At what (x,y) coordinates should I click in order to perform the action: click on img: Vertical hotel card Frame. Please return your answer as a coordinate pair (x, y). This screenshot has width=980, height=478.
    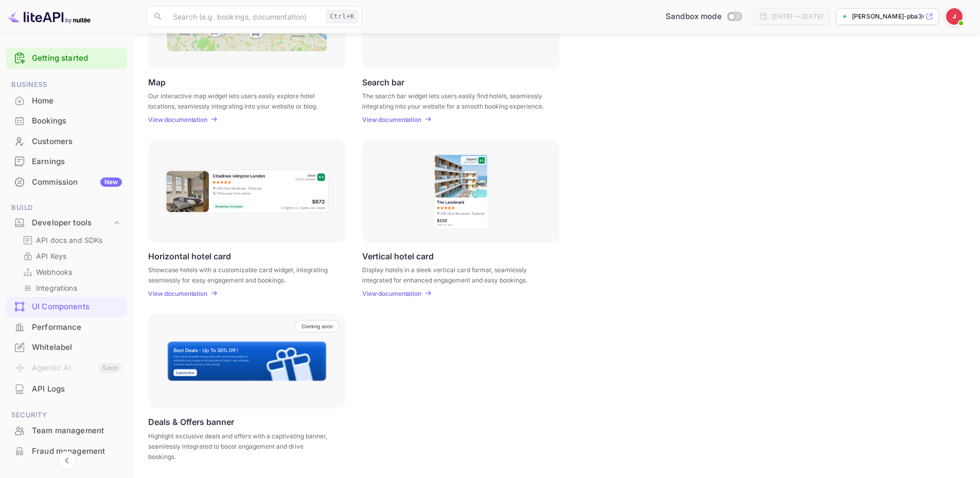
    Looking at the image, I should click on (461, 192).